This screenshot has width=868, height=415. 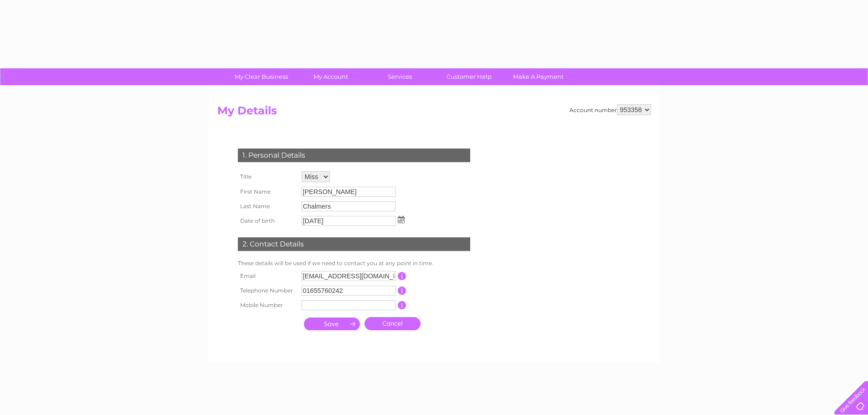 I want to click on a: My Account, so click(x=331, y=76).